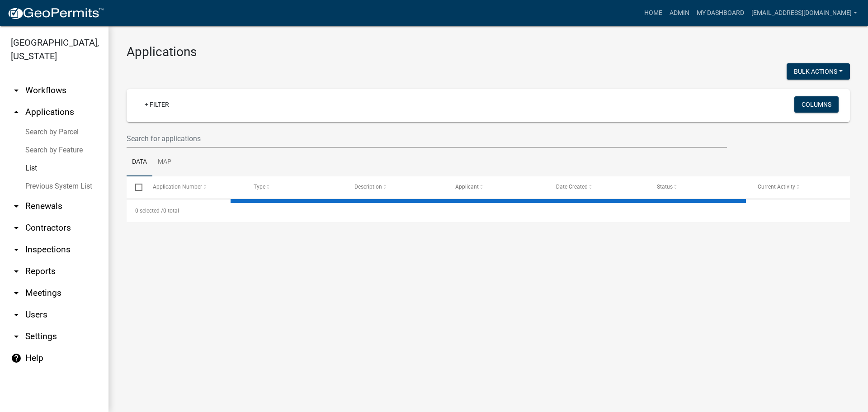  I want to click on button: Bulk Actions, so click(818, 72).